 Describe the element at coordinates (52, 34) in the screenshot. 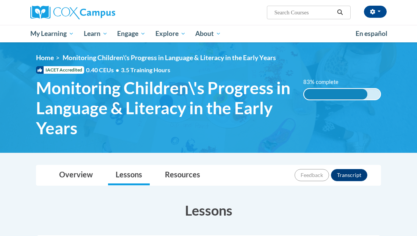

I see `span: My Learning` at that location.